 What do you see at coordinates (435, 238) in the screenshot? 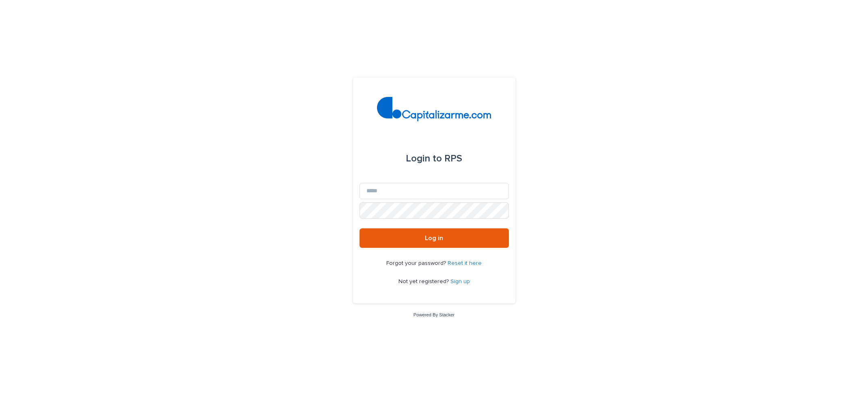
I see `button: Log in` at bounding box center [435, 238].